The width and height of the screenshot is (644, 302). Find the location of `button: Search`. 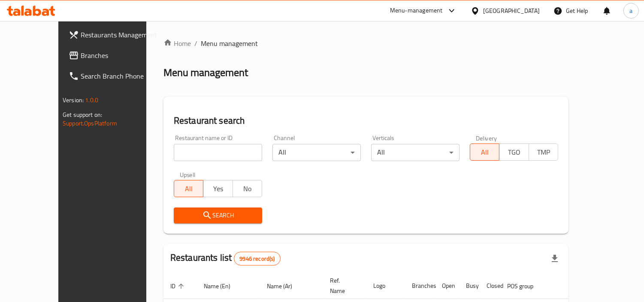

button: Search is located at coordinates (218, 215).